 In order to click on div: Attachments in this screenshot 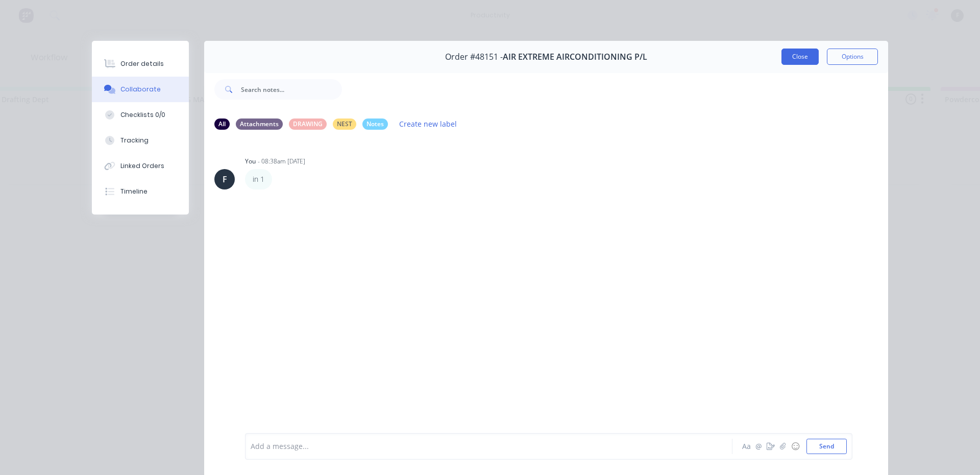, I will do `click(260, 124)`.